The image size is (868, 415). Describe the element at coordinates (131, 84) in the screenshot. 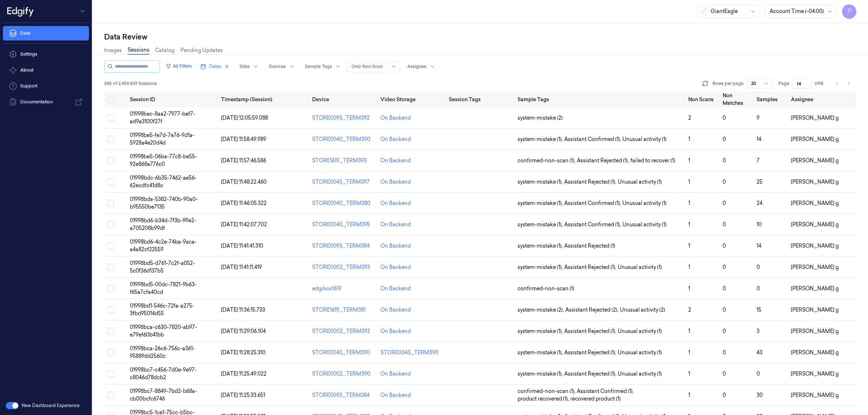

I see `span: 345 of 2,459,439 Sessions` at that location.